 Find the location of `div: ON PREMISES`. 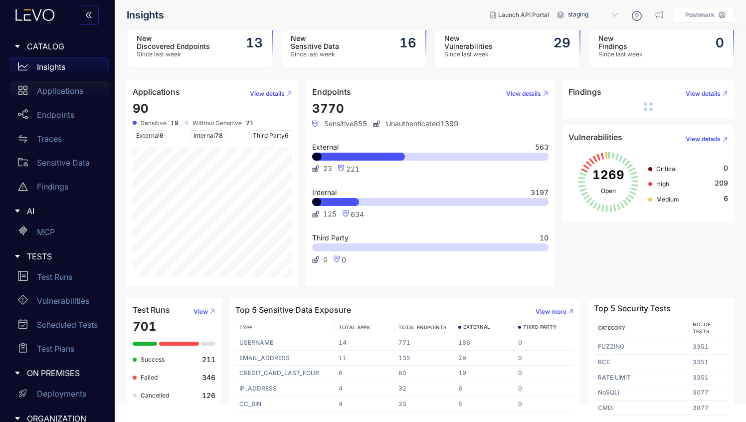

div: ON PREMISES is located at coordinates (57, 373).